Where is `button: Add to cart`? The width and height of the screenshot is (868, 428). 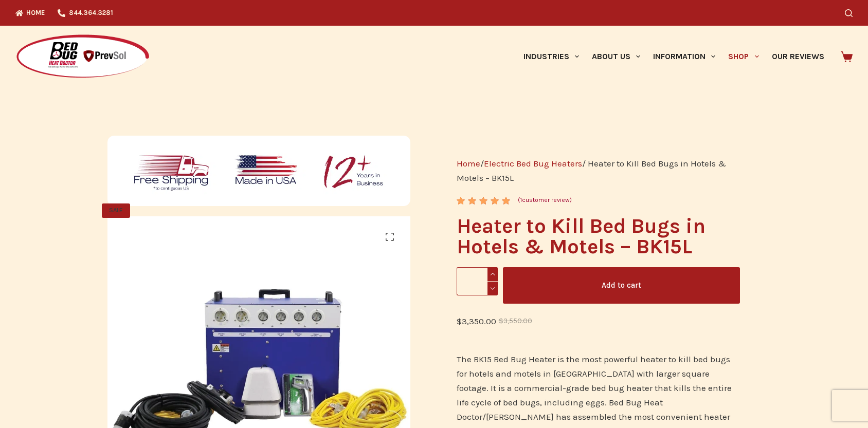 button: Add to cart is located at coordinates (621, 285).